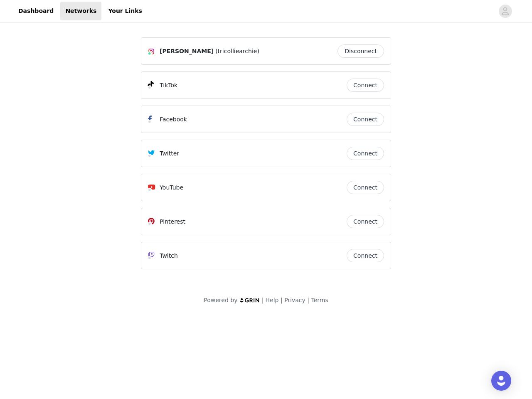 Image resolution: width=532 pixels, height=399 pixels. What do you see at coordinates (237, 51) in the screenshot?
I see `span: (tricolliearchie)` at bounding box center [237, 51].